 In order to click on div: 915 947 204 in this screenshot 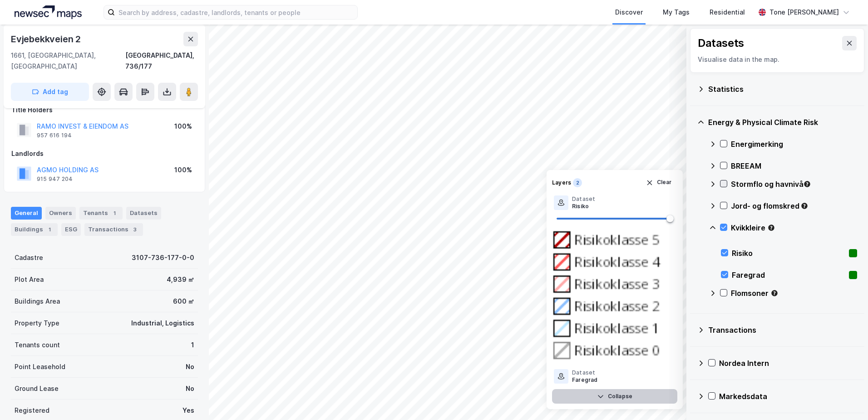, I will do `click(55, 179)`.